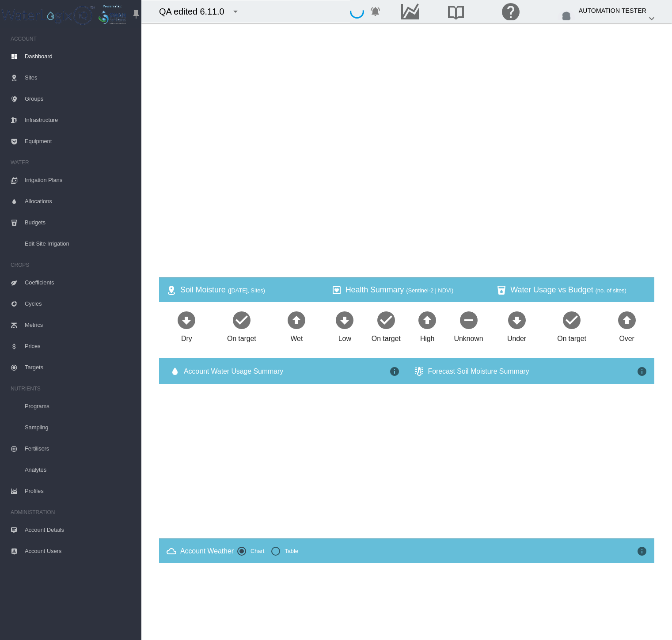  I want to click on md-icon: icon-thermometer-lines, so click(420, 372).